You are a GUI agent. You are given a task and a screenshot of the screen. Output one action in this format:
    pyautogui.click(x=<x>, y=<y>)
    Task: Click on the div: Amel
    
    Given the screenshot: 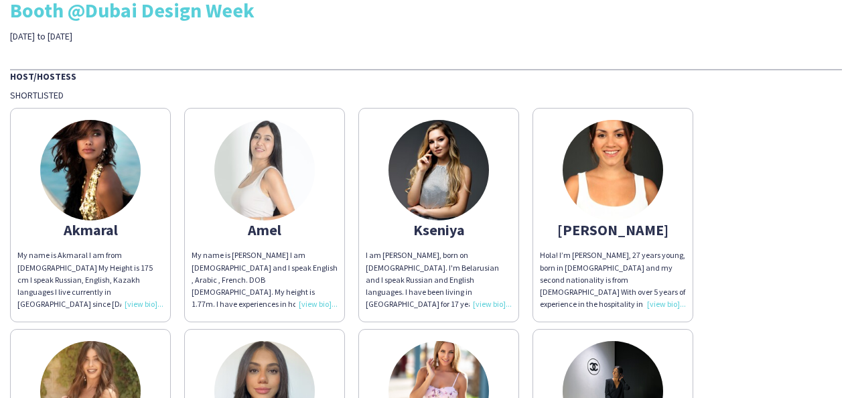 What is the action you would take?
    pyautogui.click(x=265, y=230)
    